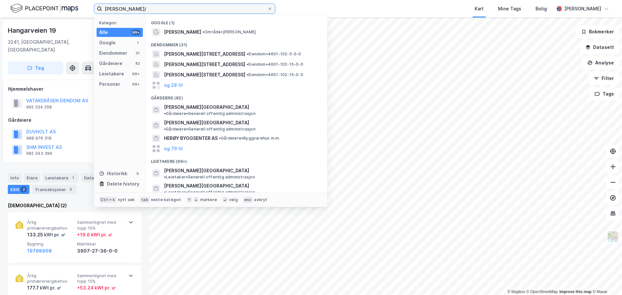 The height and width of the screenshot is (295, 622). What do you see at coordinates (123, 184) in the screenshot?
I see `div: Delete history` at bounding box center [123, 184].